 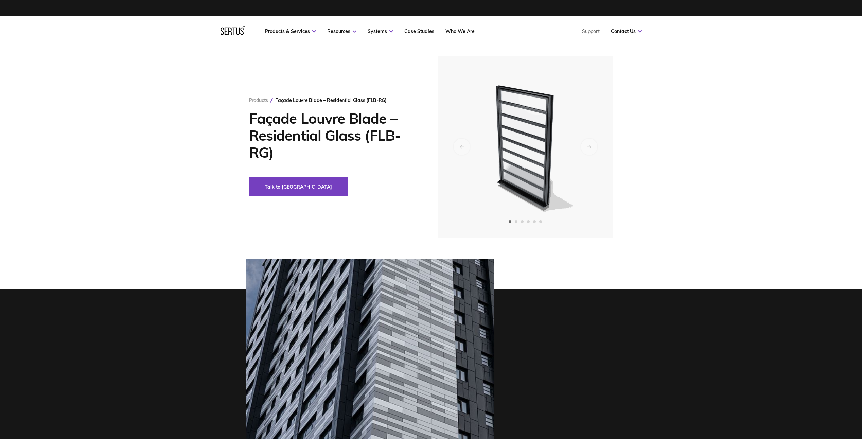 What do you see at coordinates (419, 31) in the screenshot?
I see `a: Case Studies` at bounding box center [419, 31].